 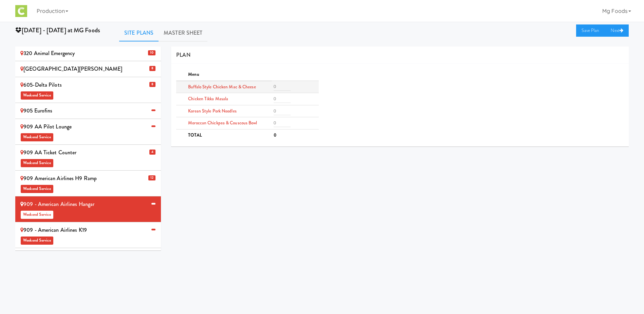 What do you see at coordinates (88, 235) in the screenshot?
I see `div: 909 - American Airlines K19` at bounding box center [88, 235].